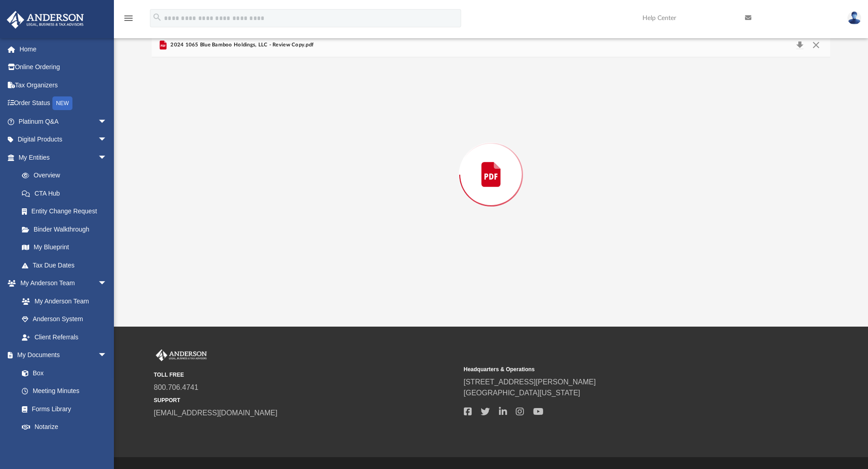 The width and height of the screenshot is (868, 469). I want to click on a: Overview, so click(67, 175).